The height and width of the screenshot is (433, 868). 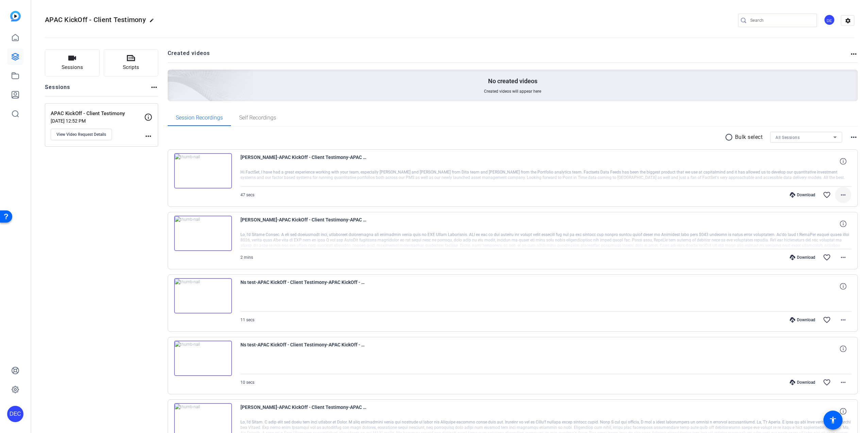 What do you see at coordinates (72, 67) in the screenshot?
I see `span: Sessions` at bounding box center [72, 67].